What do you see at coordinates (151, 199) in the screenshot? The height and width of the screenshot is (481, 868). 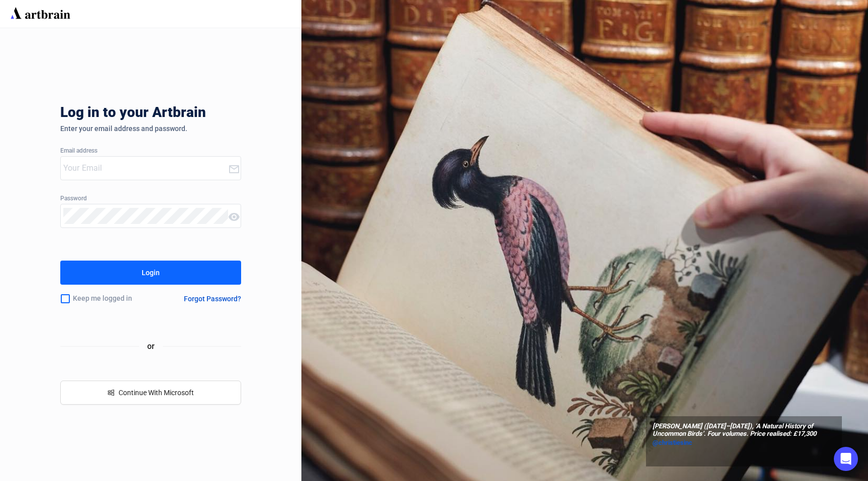 I see `div: Password` at bounding box center [151, 199].